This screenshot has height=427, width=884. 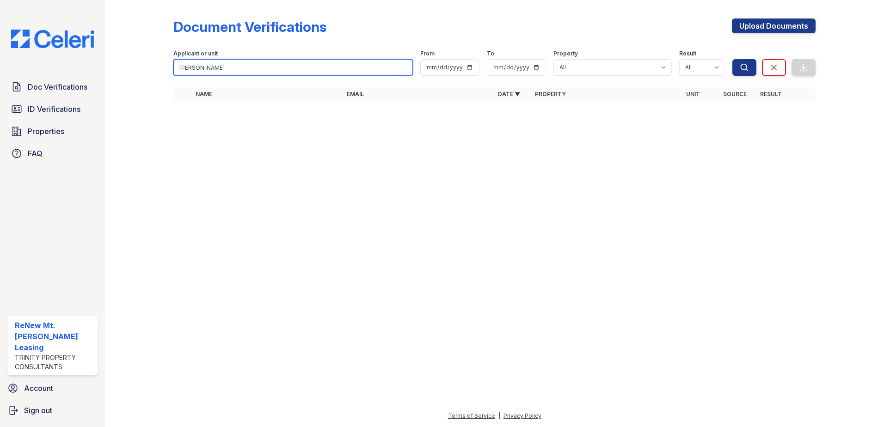 I want to click on a: Unit, so click(x=693, y=94).